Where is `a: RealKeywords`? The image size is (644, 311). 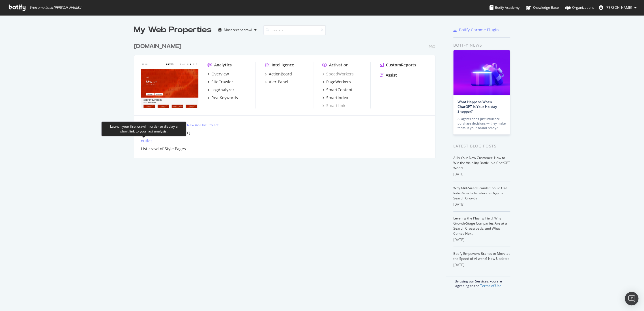
a: RealKeywords is located at coordinates (223, 98).